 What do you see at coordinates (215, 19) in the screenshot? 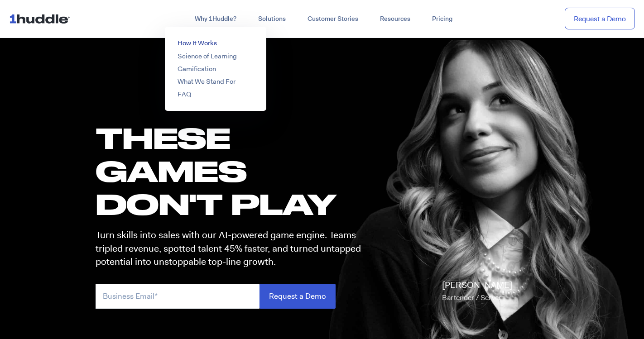
I see `a: Why 1Huddle?` at bounding box center [215, 19].